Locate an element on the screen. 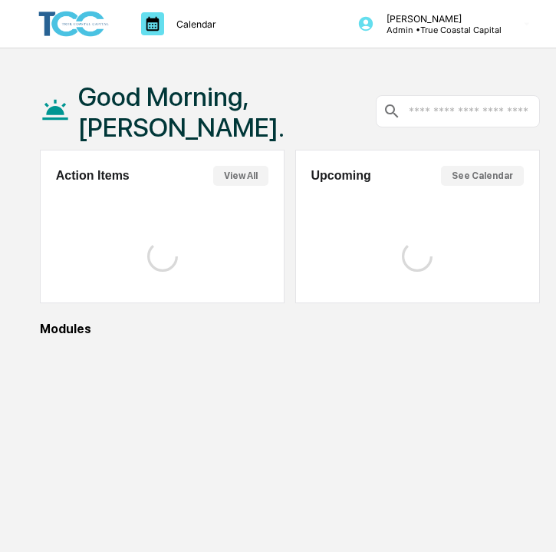  button: View All is located at coordinates (241, 176).